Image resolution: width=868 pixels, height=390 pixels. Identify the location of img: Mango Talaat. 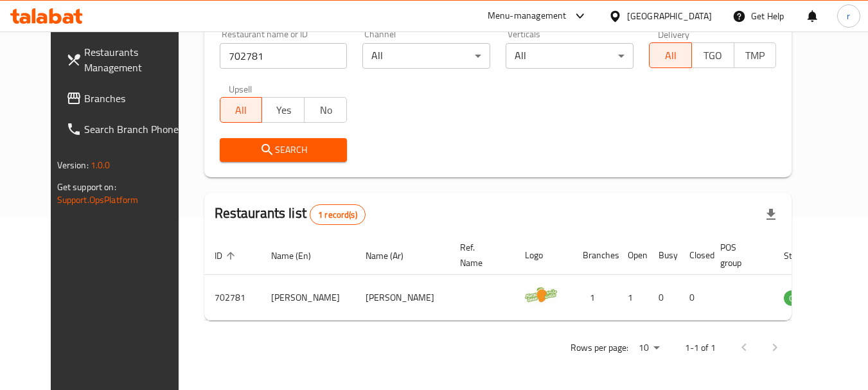
(541, 295).